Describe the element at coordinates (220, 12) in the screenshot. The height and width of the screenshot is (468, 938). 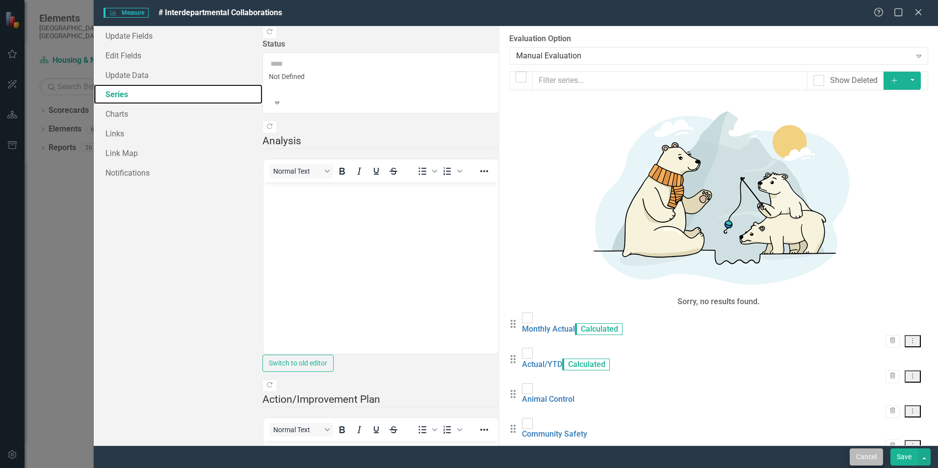
I see `span: # Interdepartmental Collaborations` at that location.